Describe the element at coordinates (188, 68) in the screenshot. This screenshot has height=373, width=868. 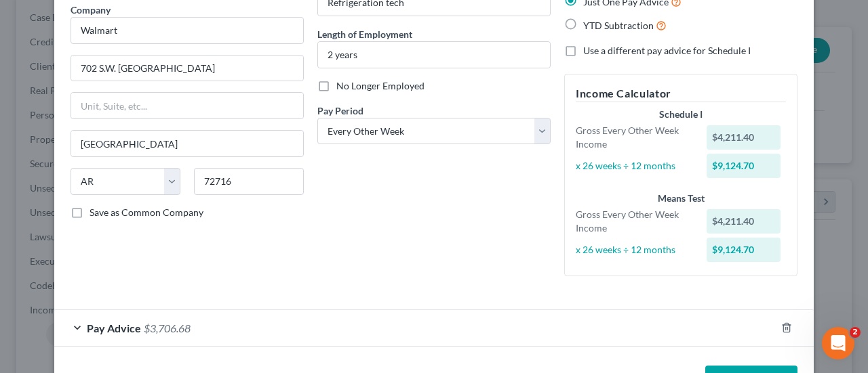
I see `input: Enter address...` at that location.